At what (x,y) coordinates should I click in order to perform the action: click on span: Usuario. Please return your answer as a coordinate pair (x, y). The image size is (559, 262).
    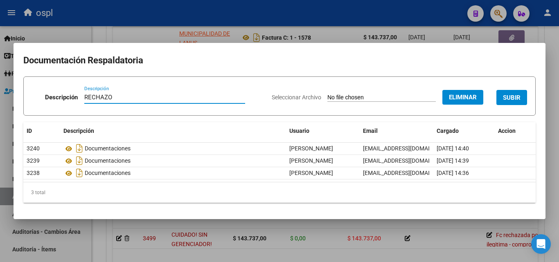
    Looking at the image, I should click on (299, 131).